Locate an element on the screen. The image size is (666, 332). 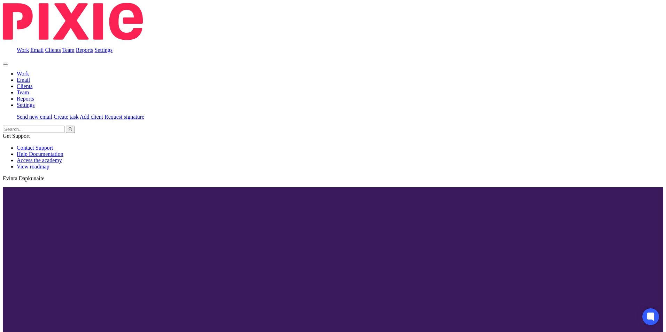
button: Search is located at coordinates (70, 129).